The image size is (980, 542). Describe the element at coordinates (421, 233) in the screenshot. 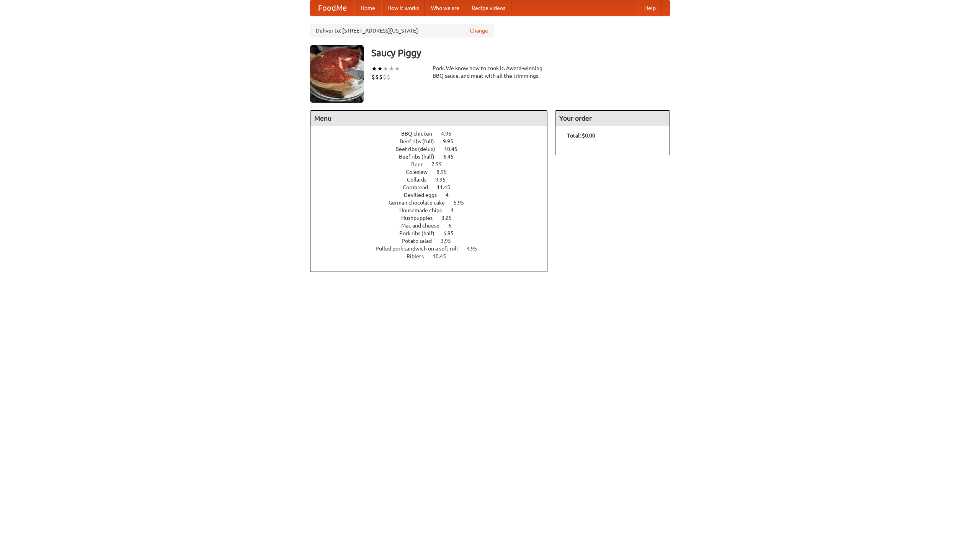

I see `span: Pork ribs (half)` at that location.